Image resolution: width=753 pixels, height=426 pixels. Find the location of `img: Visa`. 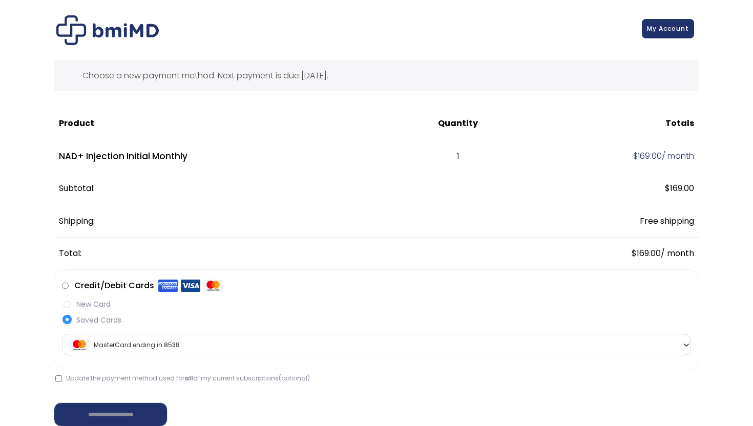

img: Visa is located at coordinates (190, 286).